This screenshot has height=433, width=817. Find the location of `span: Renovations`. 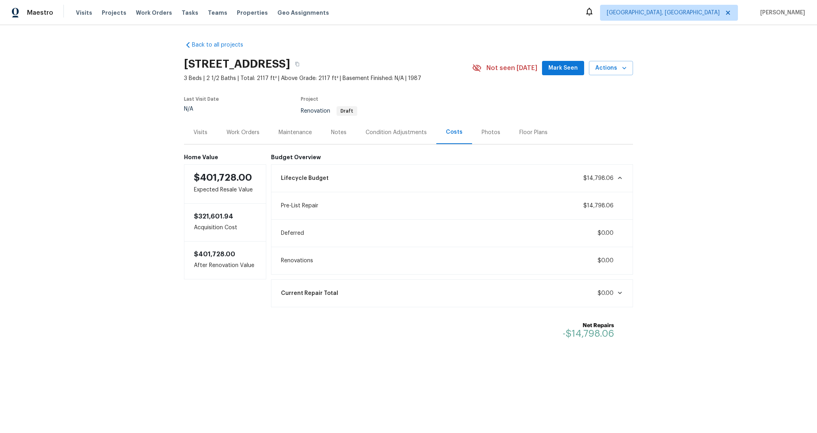

span: Renovations is located at coordinates (297, 260).